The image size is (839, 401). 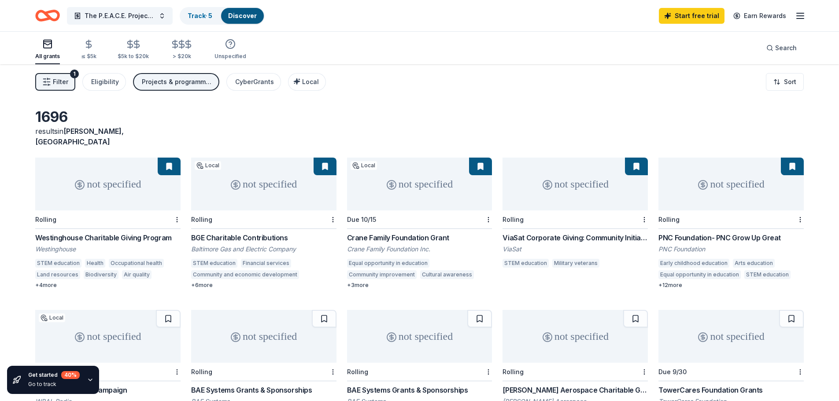 I want to click on button: CyberGrants, so click(x=254, y=82).